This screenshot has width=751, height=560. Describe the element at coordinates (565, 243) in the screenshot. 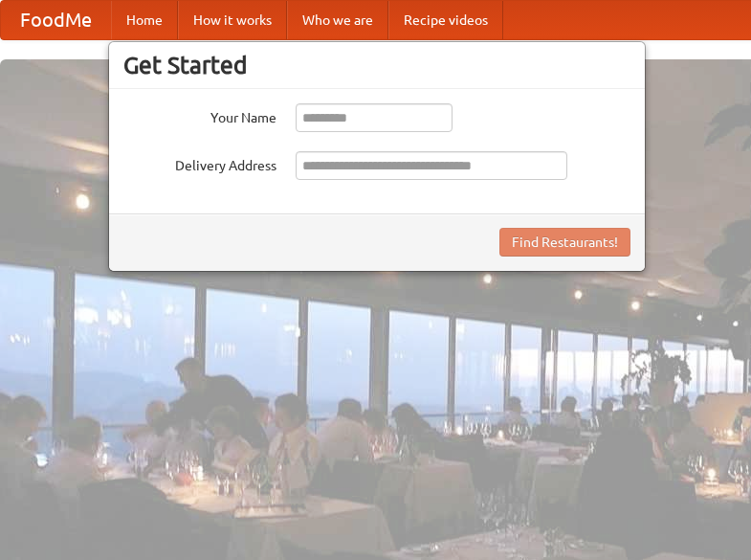

I see `button: Find Restaurants!` at that location.